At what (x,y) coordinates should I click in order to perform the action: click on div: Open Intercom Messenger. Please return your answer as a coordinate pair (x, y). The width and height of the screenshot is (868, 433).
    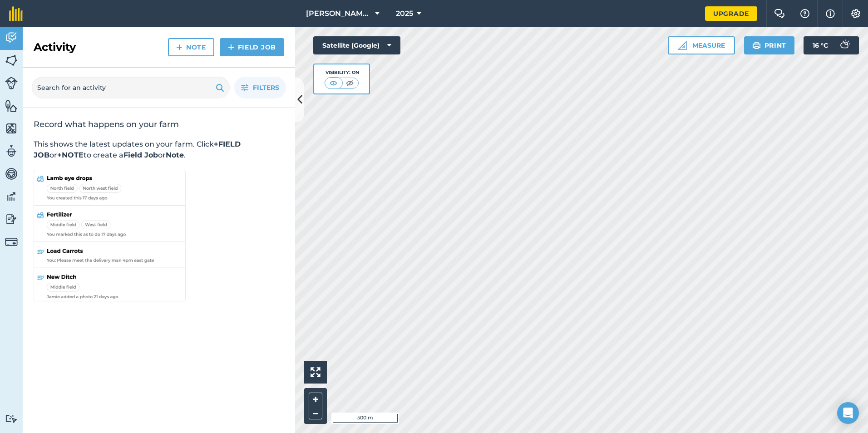
    Looking at the image, I should click on (848, 413).